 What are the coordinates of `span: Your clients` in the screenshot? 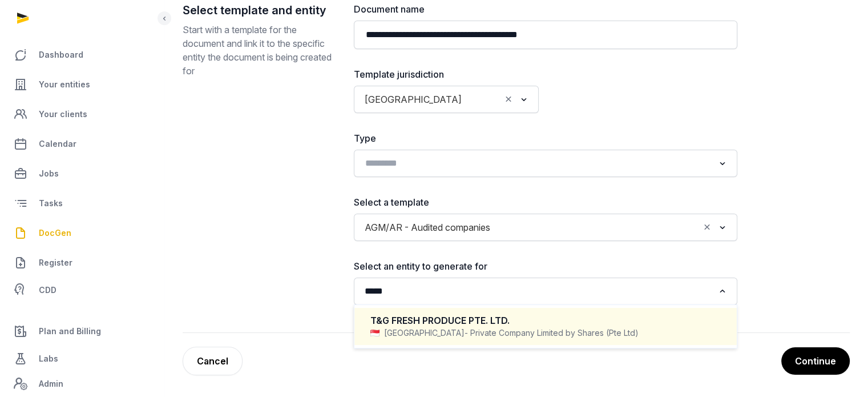 It's located at (63, 114).